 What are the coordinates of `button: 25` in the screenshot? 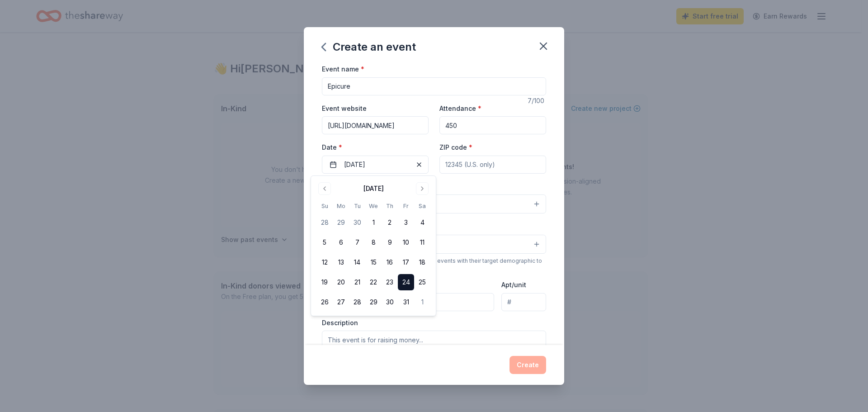 It's located at (422, 282).